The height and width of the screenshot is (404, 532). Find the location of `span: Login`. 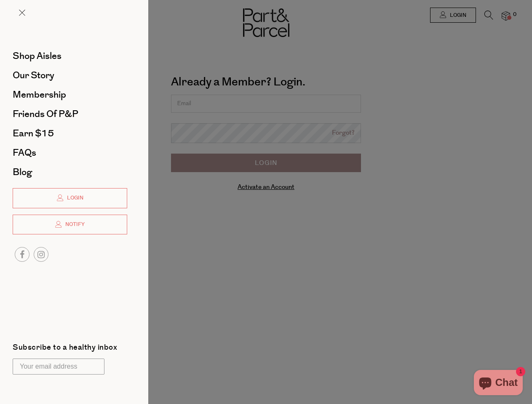

span: Login is located at coordinates (74, 198).